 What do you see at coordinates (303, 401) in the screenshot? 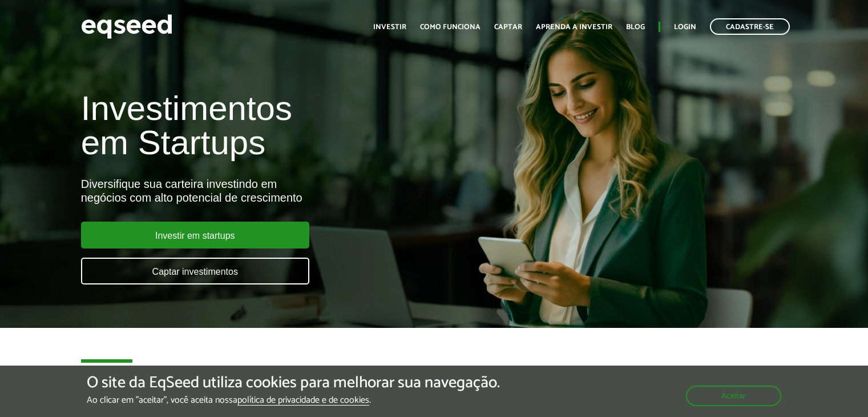
I see `a: política de privacidade e de cookies` at bounding box center [303, 401].